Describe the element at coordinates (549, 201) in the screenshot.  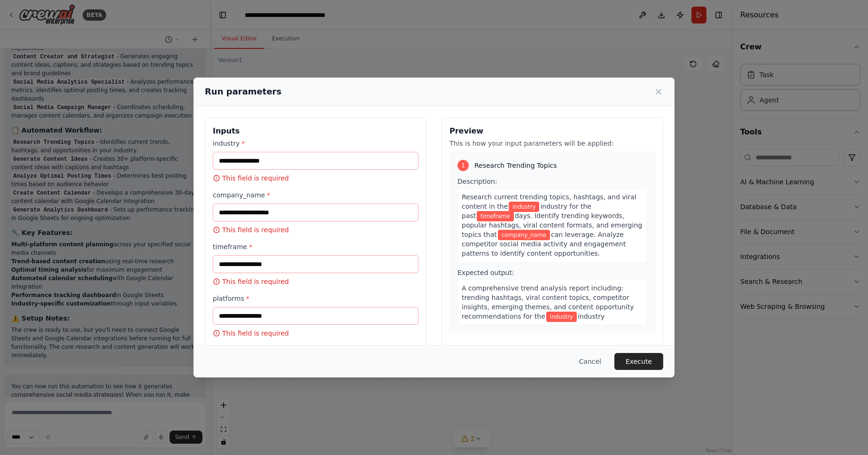
I see `span: Research current trending topics, hashtags, and viral content in the` at that location.